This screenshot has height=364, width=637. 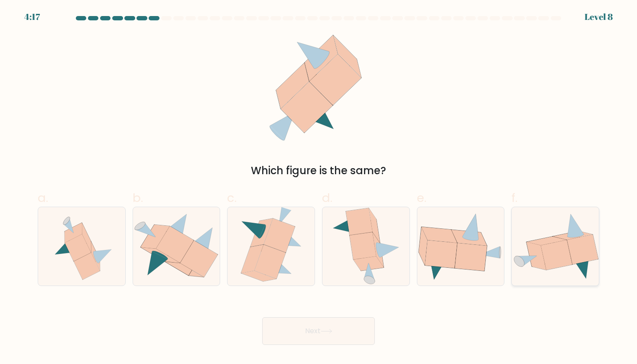 I want to click on span: c., so click(x=232, y=197).